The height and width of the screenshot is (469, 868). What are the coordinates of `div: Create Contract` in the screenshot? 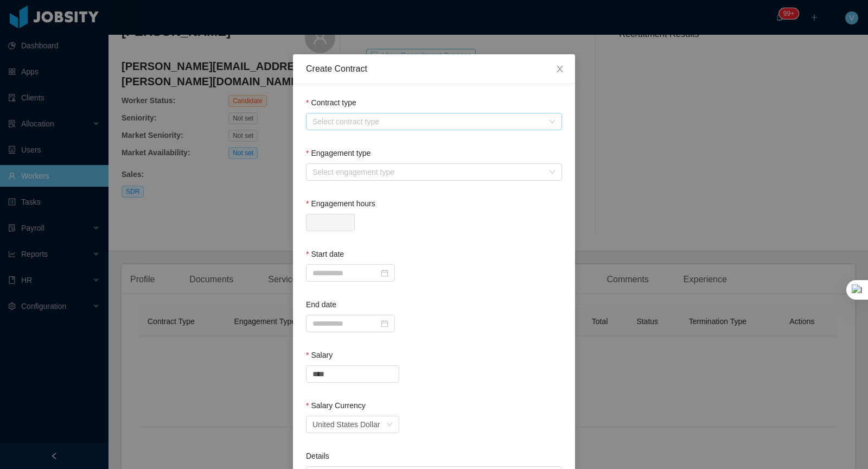 It's located at (434, 69).